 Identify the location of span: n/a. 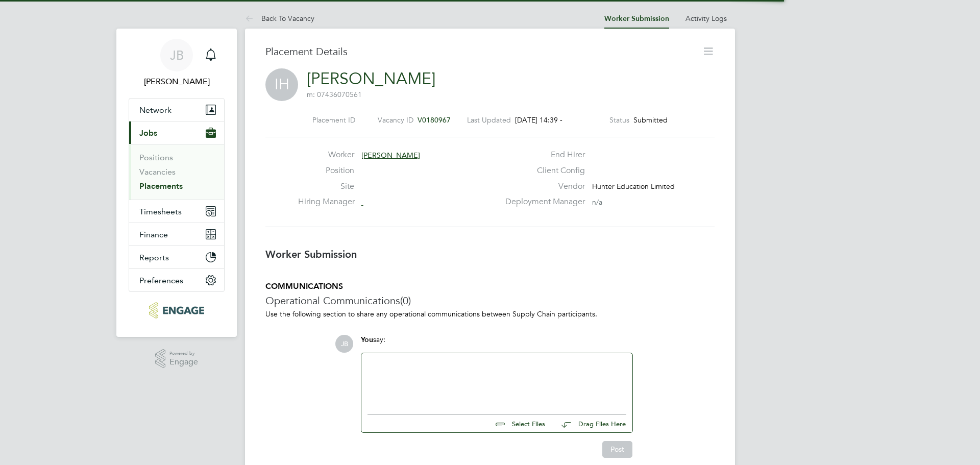
(597, 202).